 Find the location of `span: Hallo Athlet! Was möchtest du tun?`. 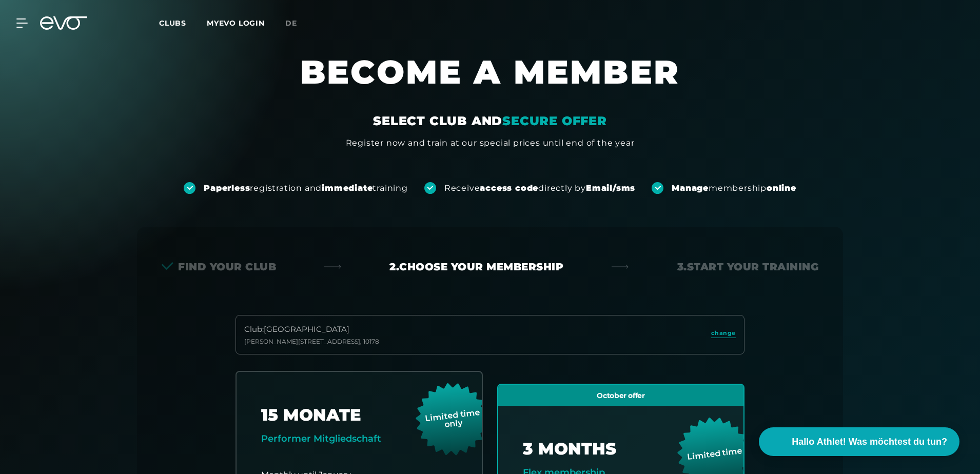

span: Hallo Athlet! Was möchtest du tun? is located at coordinates (869, 442).